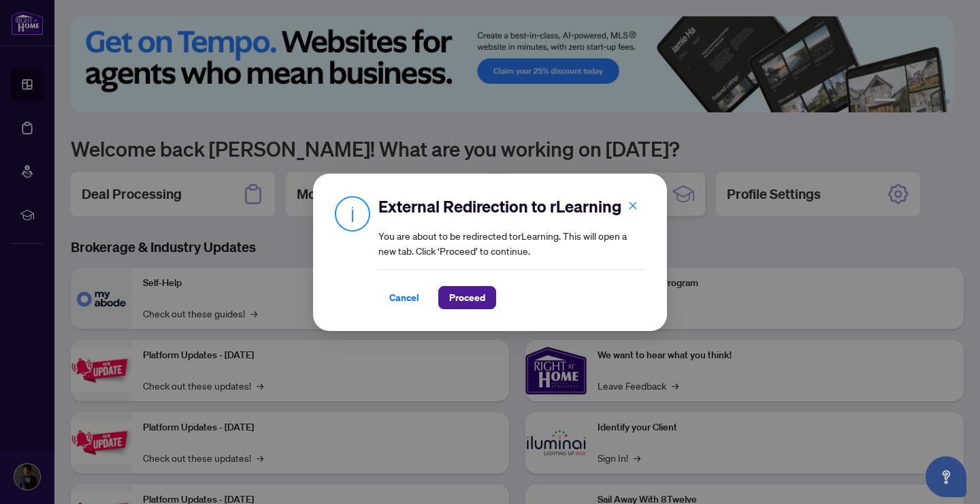 The width and height of the screenshot is (980, 504). Describe the element at coordinates (352, 213) in the screenshot. I see `img: Info Icon` at that location.